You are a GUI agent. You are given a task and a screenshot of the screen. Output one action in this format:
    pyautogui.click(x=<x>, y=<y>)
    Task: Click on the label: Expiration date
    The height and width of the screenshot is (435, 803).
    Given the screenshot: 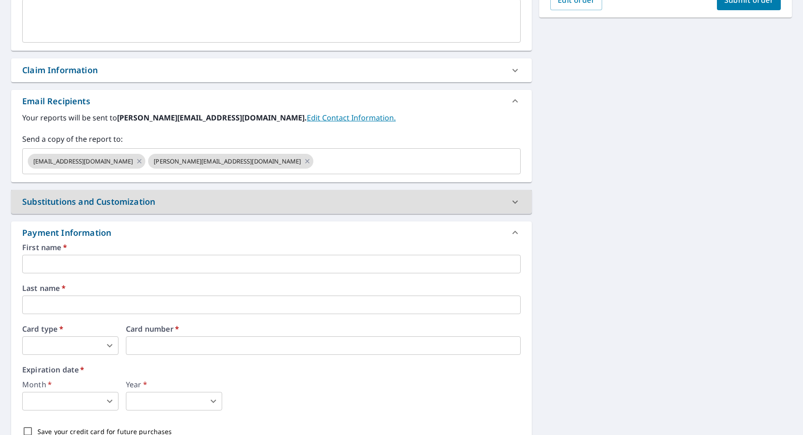 What is the action you would take?
    pyautogui.click(x=271, y=369)
    